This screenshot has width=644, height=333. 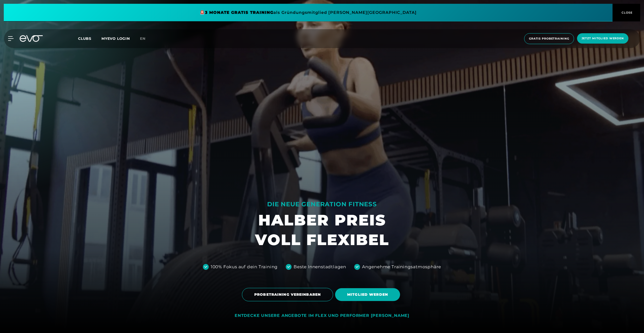 What do you see at coordinates (288, 295) in the screenshot?
I see `a: PROBETRAINING VEREINBAREN` at bounding box center [288, 295].